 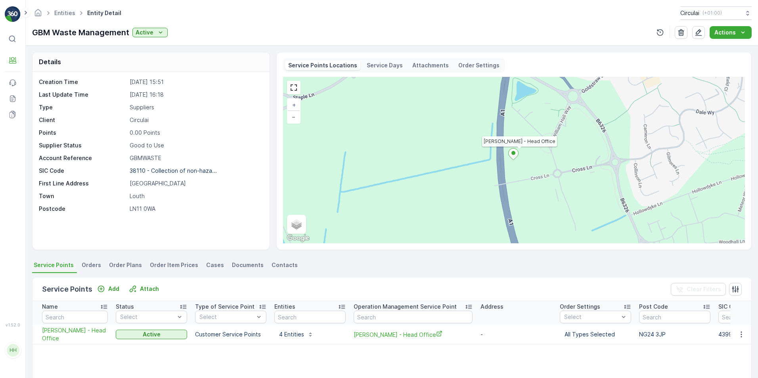 What do you see at coordinates (196, 146) in the screenshot?
I see `p: Good to Use` at bounding box center [196, 146].